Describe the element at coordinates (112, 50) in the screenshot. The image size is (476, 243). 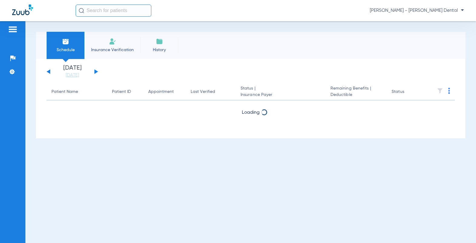
I see `span: Insurance Verification` at that location.